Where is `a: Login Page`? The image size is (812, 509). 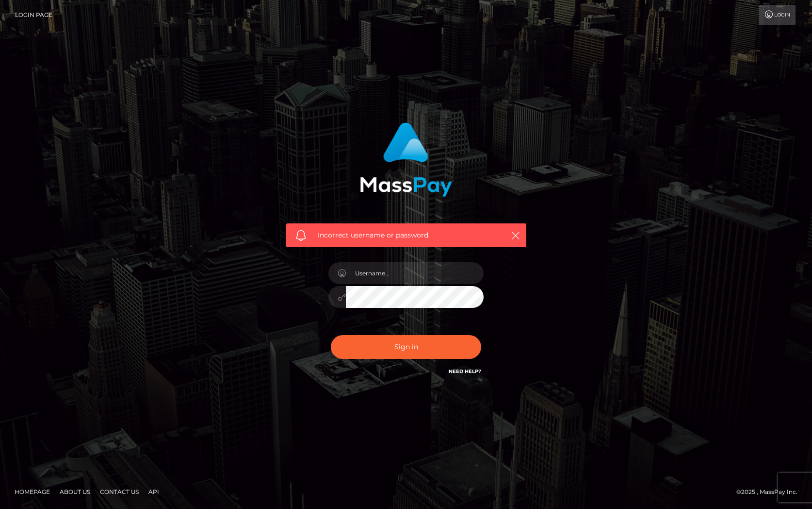 a: Login Page is located at coordinates (33, 15).